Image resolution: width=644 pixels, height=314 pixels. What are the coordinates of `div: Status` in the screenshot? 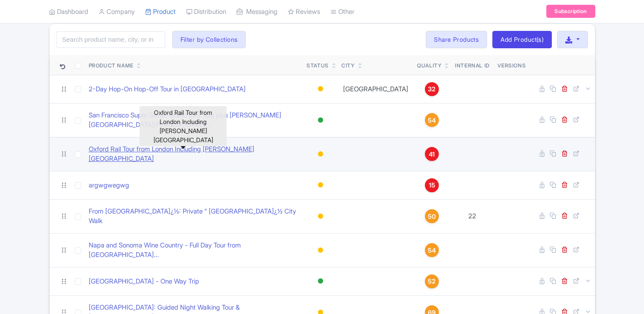 It's located at (318, 66).